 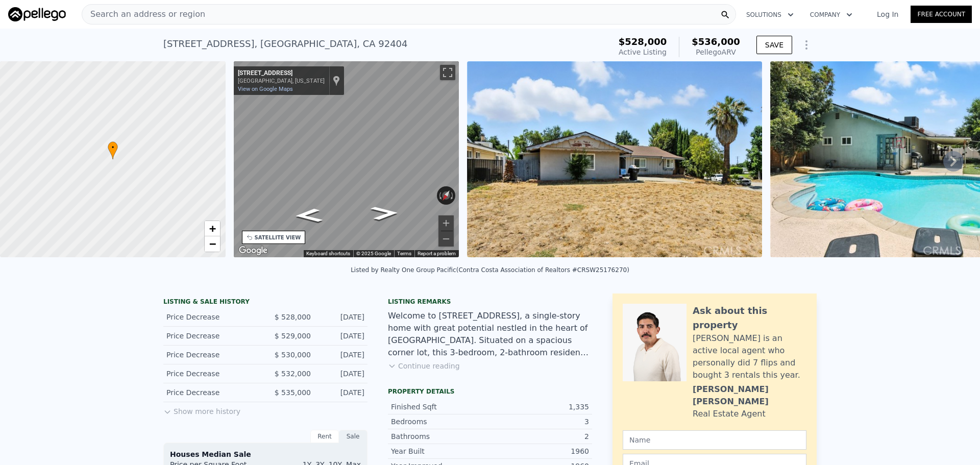 What do you see at coordinates (806, 45) in the screenshot?
I see `button: Show Options` at bounding box center [806, 45].